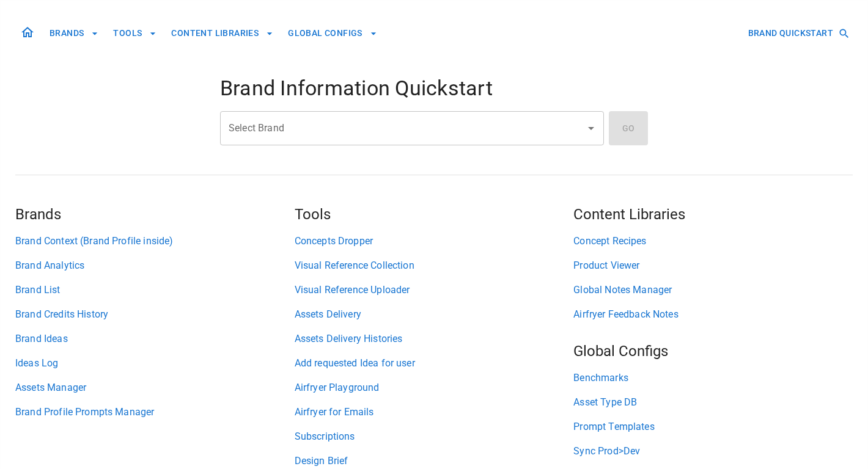 The width and height of the screenshot is (868, 469). What do you see at coordinates (713, 451) in the screenshot?
I see `a: Sync Prod>Dev` at bounding box center [713, 451].